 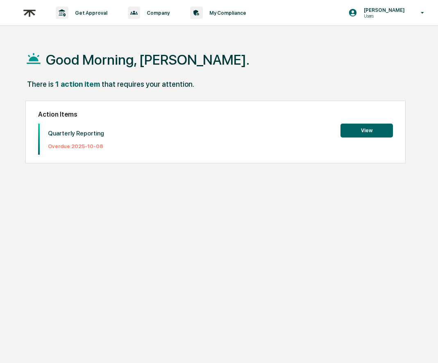 I want to click on div: There is, so click(x=40, y=84).